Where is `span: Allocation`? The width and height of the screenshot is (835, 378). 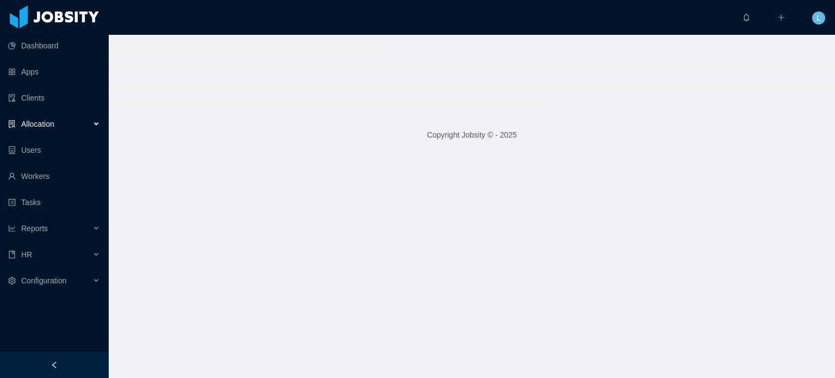 span: Allocation is located at coordinates (38, 124).